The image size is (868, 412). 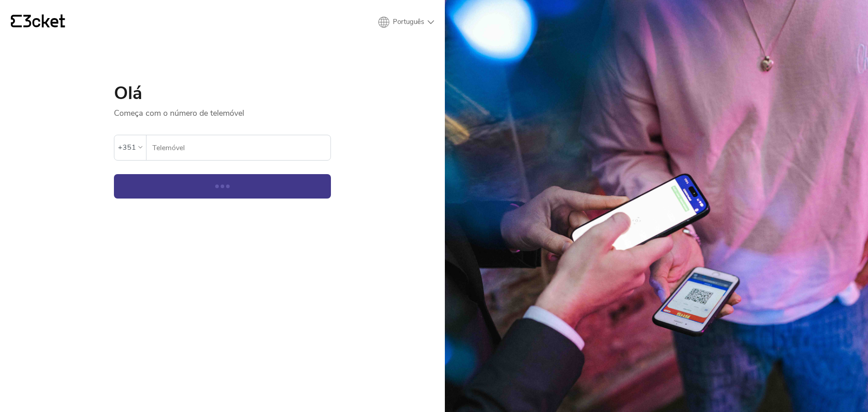 I want to click on button: Continuar, so click(x=222, y=186).